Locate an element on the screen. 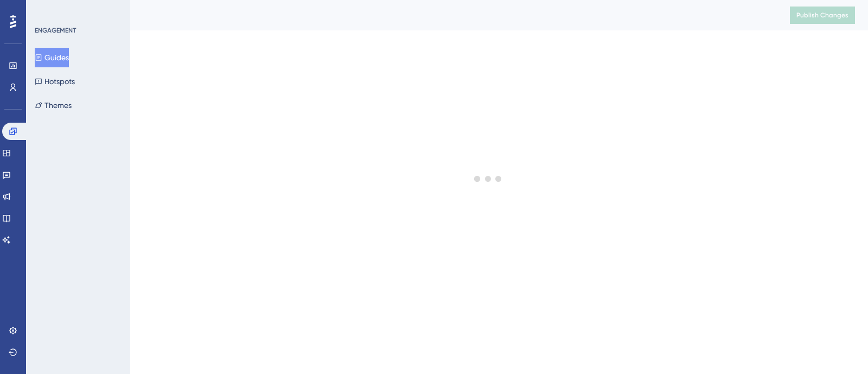 The width and height of the screenshot is (868, 374). button: Guides is located at coordinates (52, 57).